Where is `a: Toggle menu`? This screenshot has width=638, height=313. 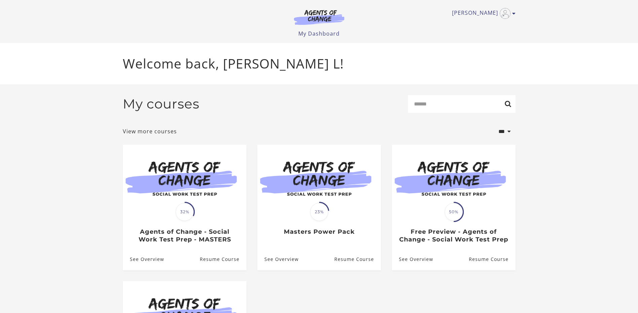 a: Toggle menu is located at coordinates (482, 13).